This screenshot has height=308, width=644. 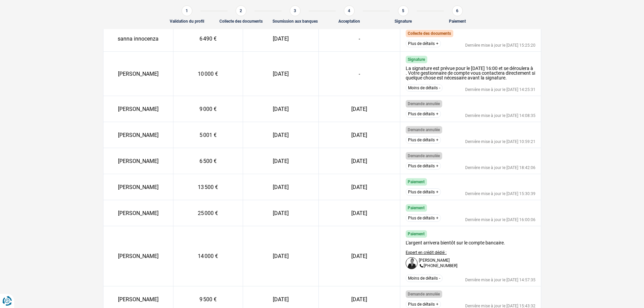 What do you see at coordinates (412, 263) in the screenshot?
I see `img: Dafina Haziri` at bounding box center [412, 263].